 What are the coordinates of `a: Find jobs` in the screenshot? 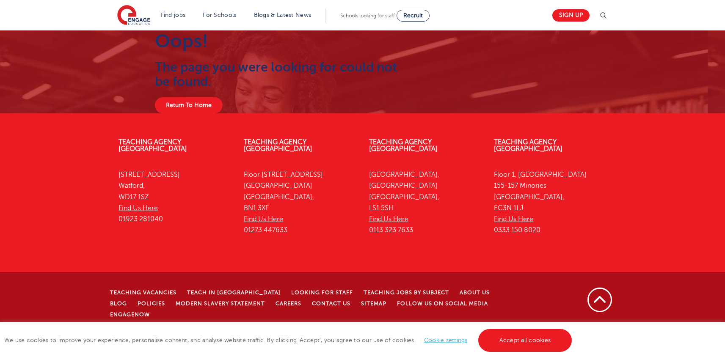 It's located at (173, 15).